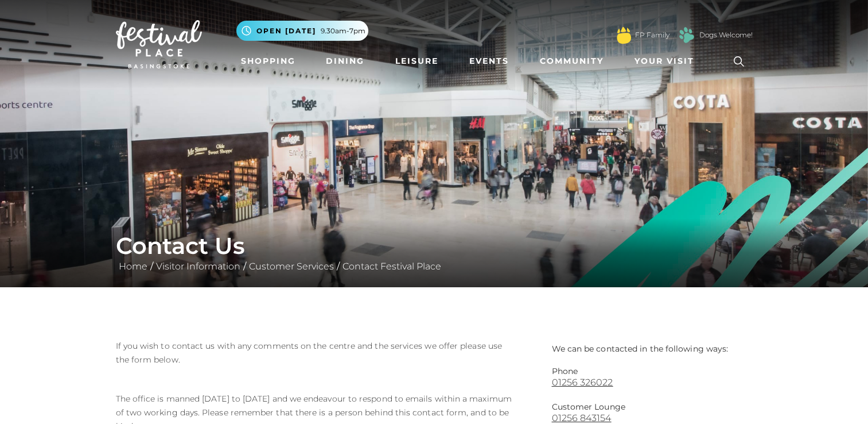 Image resolution: width=868 pixels, height=424 pixels. Describe the element at coordinates (343, 31) in the screenshot. I see `span: 9.30am-7pm` at that location.